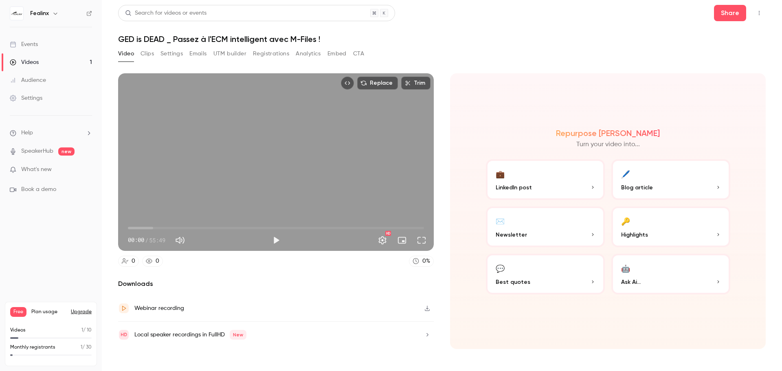  What do you see at coordinates (402, 240) in the screenshot?
I see `div: Turn on miniplayer` at bounding box center [402, 240].